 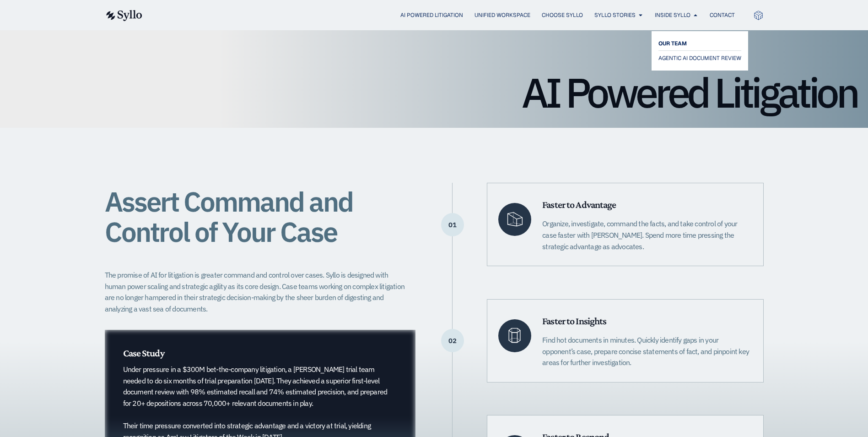 What do you see at coordinates (452, 341) in the screenshot?
I see `p: 02` at bounding box center [452, 341].